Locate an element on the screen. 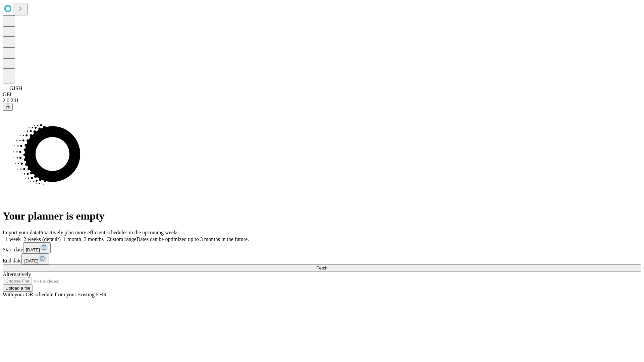 Image resolution: width=644 pixels, height=362 pixels. div: 2.0.241 is located at coordinates (322, 101).